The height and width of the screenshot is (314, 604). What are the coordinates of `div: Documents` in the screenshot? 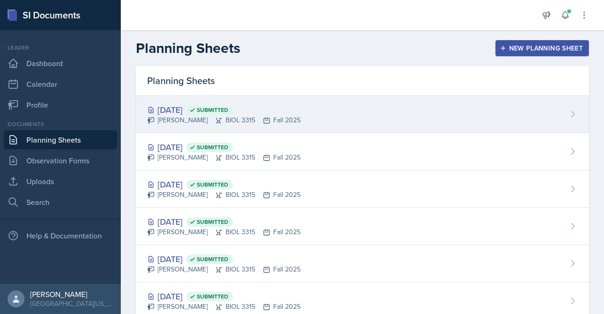 It's located at (60, 124).